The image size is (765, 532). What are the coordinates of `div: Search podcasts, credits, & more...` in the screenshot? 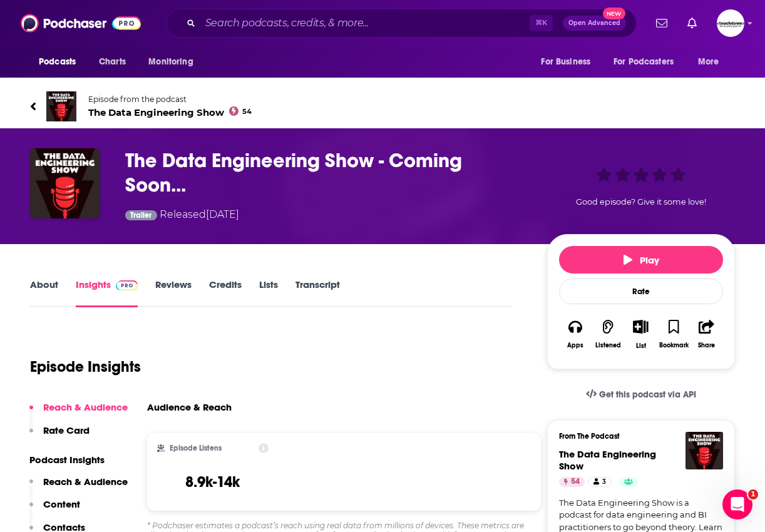 It's located at (402, 23).